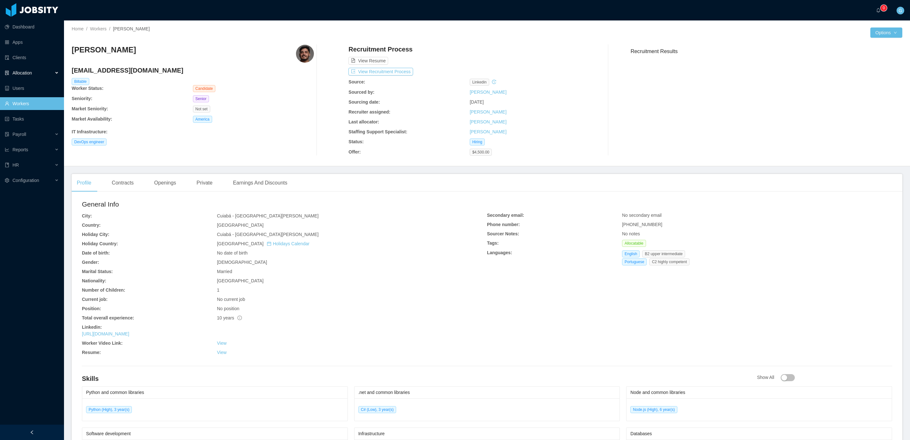  What do you see at coordinates (355, 152) in the screenshot?
I see `b: Offer:` at bounding box center [355, 152].